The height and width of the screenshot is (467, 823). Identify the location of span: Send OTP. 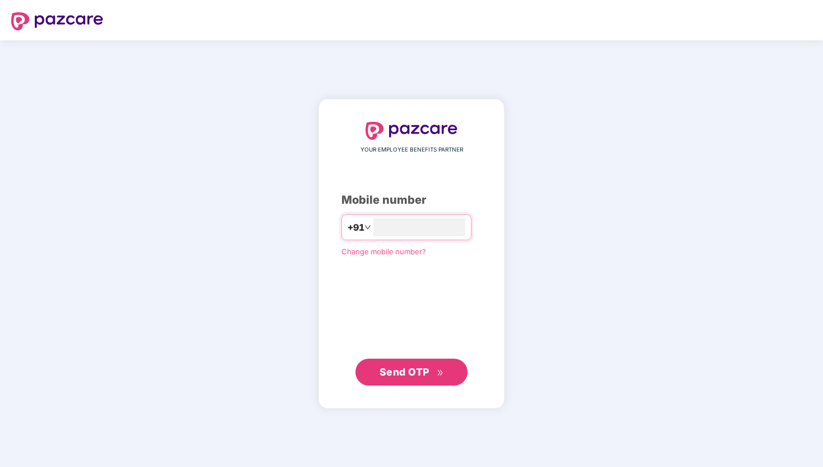
(404, 371).